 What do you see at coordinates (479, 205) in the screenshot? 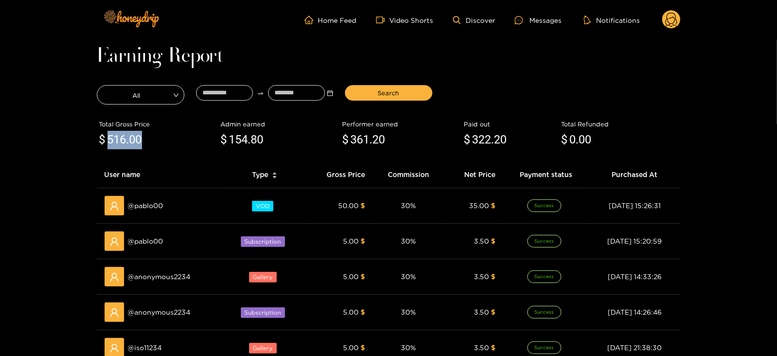
I see `span: 35.00` at bounding box center [479, 205].